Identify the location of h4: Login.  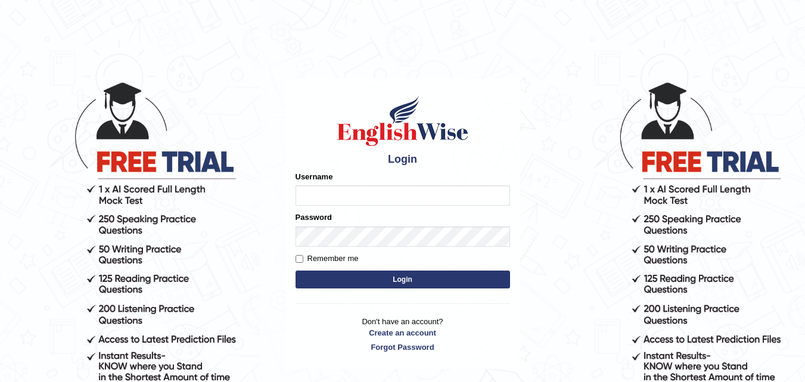
(403, 160).